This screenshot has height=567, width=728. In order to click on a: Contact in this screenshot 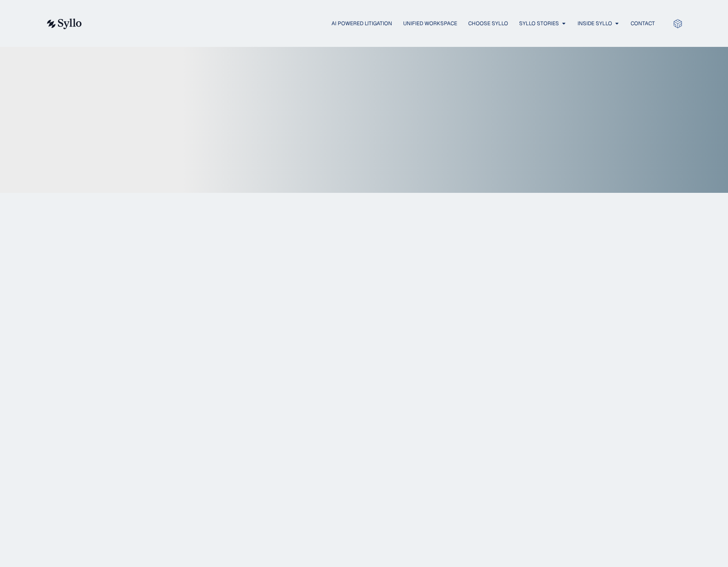, I will do `click(642, 24)`.